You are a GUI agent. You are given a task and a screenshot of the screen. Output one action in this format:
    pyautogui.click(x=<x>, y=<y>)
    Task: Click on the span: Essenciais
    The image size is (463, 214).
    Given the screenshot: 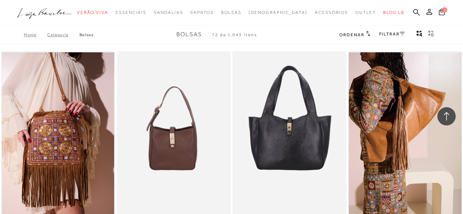 What is the action you would take?
    pyautogui.click(x=131, y=12)
    